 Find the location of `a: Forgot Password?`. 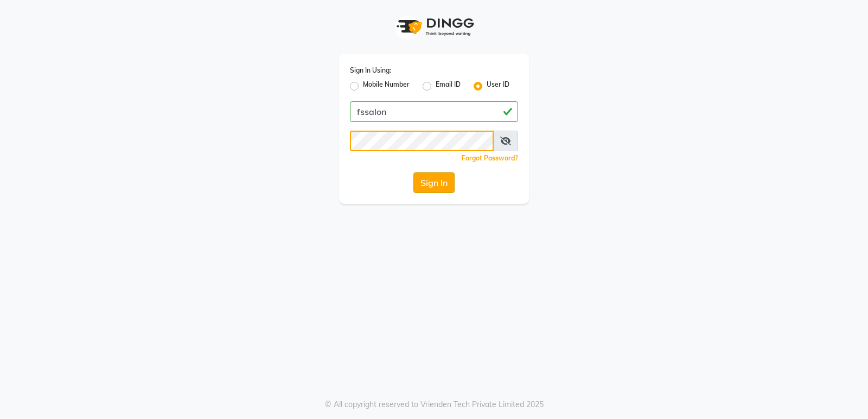

a: Forgot Password? is located at coordinates (489, 158).